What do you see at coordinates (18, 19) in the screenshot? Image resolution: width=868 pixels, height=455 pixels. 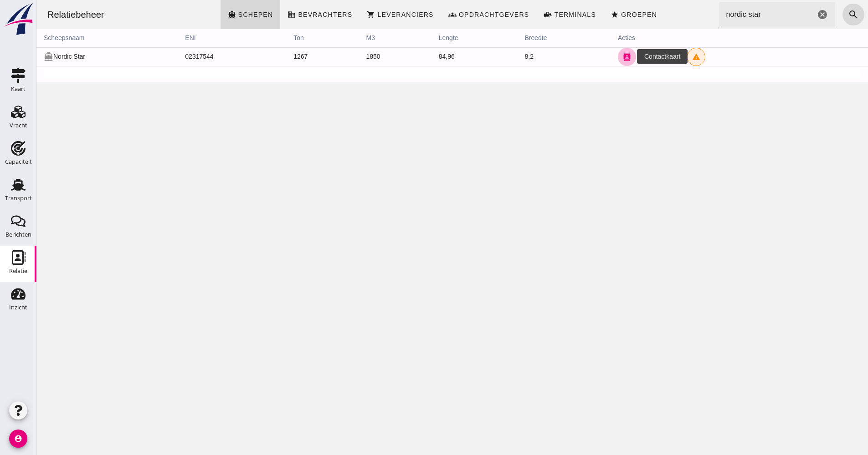 I see `img: logo-small.a267ee39.svg` at bounding box center [18, 19].